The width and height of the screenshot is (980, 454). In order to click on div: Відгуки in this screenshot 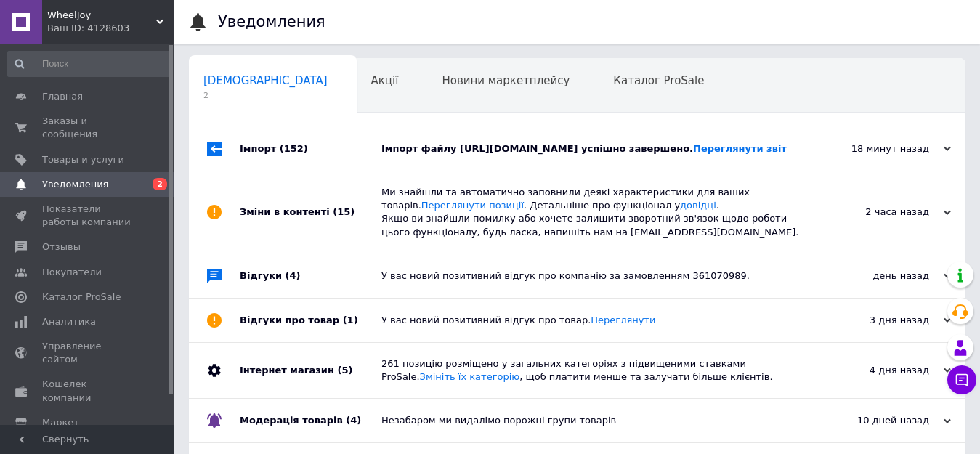, I will do `click(311, 276)`.